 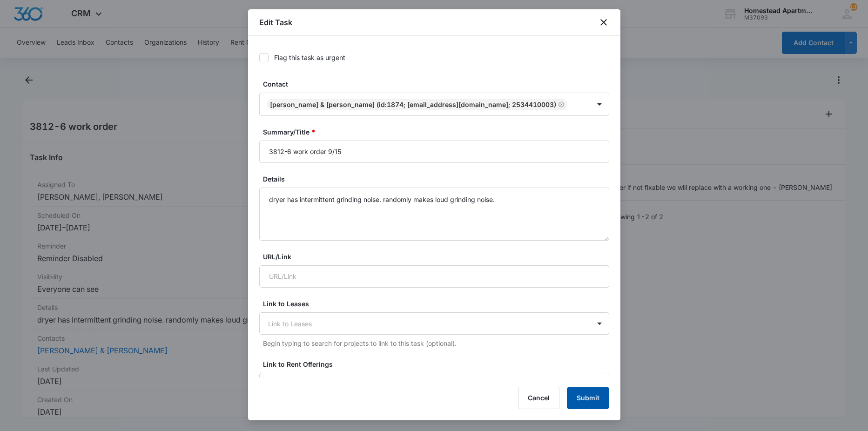 What do you see at coordinates (438, 364) in the screenshot?
I see `label: Link to Rent Offerings` at bounding box center [438, 364].